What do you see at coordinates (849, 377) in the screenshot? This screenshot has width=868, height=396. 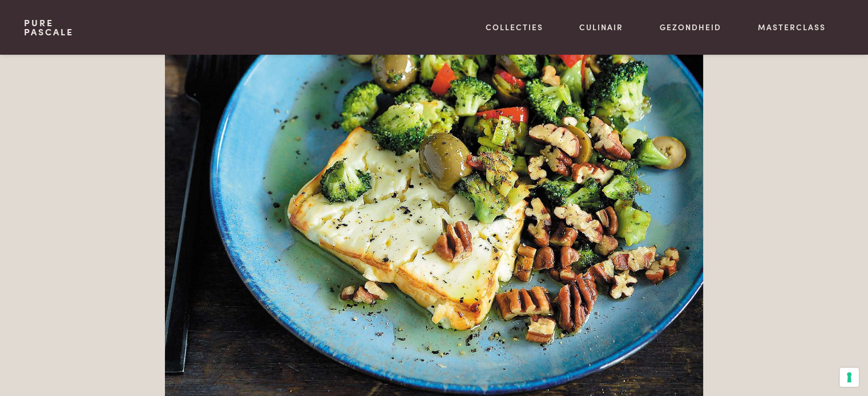 I see `button: Uw voorkeuren voor toestemming voor trackingtechnologieën` at bounding box center [849, 377].